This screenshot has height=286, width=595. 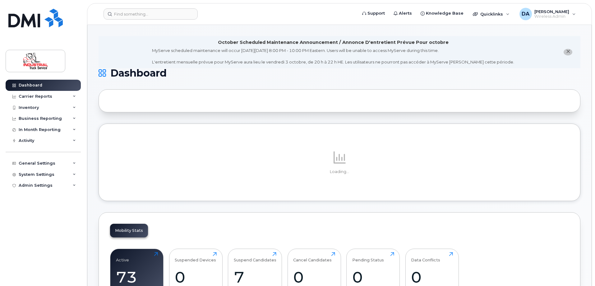 I want to click on div: October Scheduled Maintenance Announcement / Annonce D'entretient Prévue Pour octobre, so click(x=333, y=42).